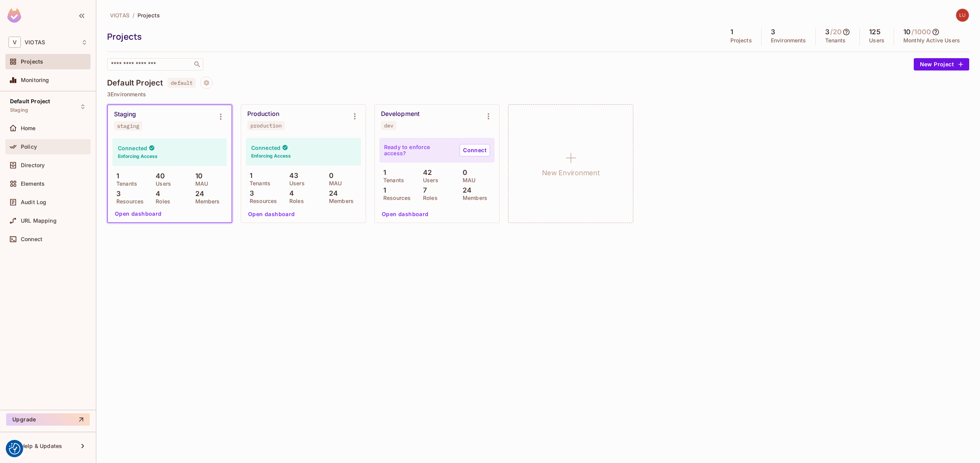 Image resolution: width=980 pixels, height=463 pixels. What do you see at coordinates (15, 449) in the screenshot?
I see `button: Consent Preferences` at bounding box center [15, 449].